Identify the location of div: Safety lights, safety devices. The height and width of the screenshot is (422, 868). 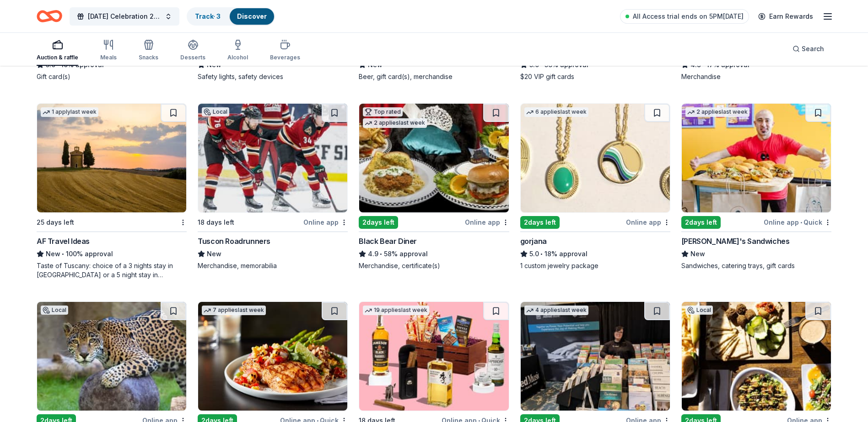
(273, 77).